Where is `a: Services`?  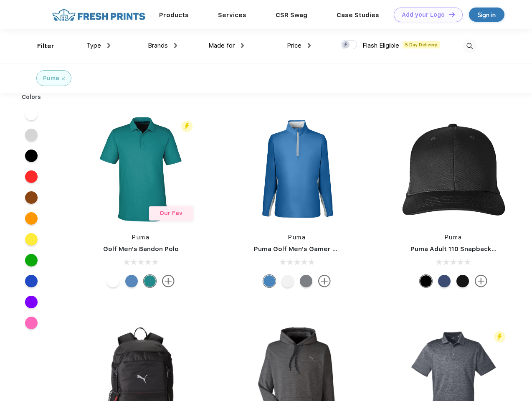 a: Services is located at coordinates (232, 15).